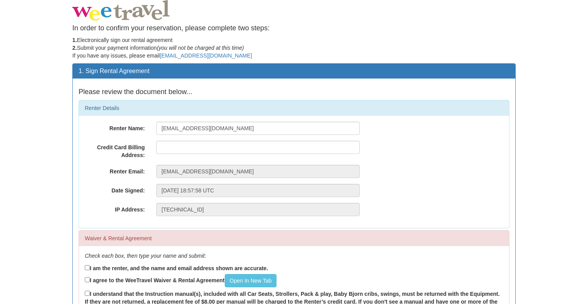 The height and width of the screenshot is (304, 588). What do you see at coordinates (294, 28) in the screenshot?
I see `h4: In order to confirm your reservation, please complete two steps:` at bounding box center [294, 28].